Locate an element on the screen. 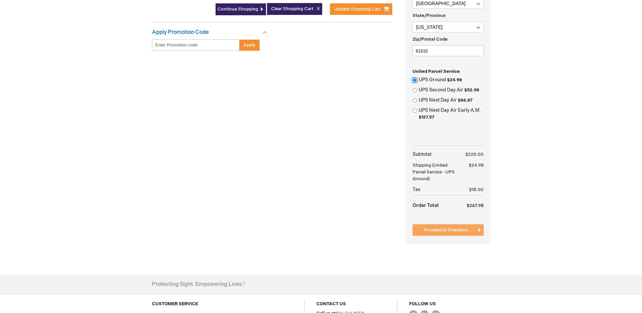  a: CONTACT US is located at coordinates (331, 304).